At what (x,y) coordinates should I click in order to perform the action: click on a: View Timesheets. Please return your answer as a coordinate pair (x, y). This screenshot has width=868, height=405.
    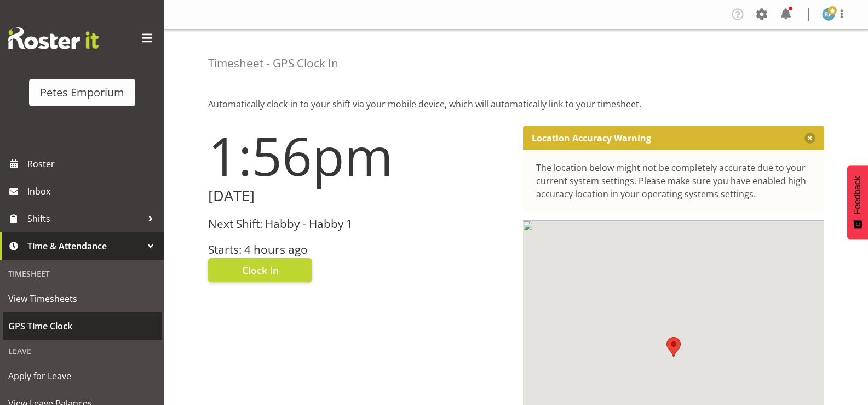
    Looking at the image, I should click on (82, 298).